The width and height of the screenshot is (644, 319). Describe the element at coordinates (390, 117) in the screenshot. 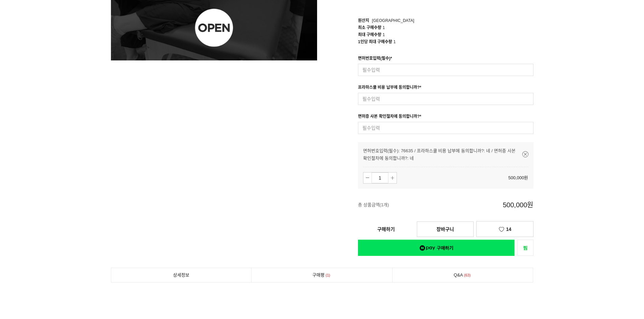

I see `div: 면허증 사본 확인절차에 동의합니까?` at that location.